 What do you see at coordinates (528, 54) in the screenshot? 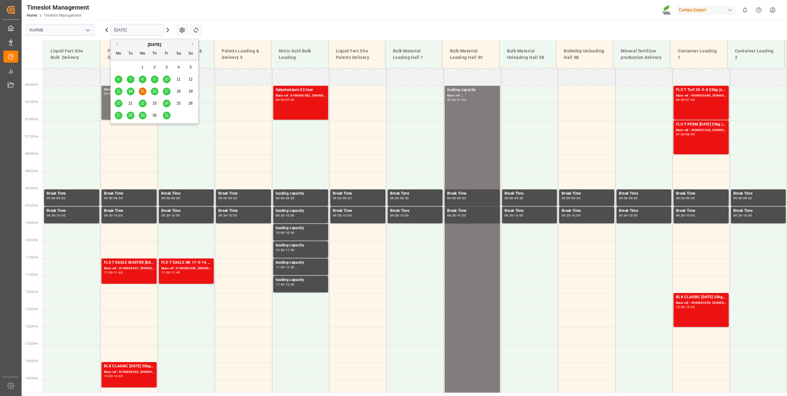
I see `div: Bulk Material Unloading Hall 3B` at bounding box center [528, 54].